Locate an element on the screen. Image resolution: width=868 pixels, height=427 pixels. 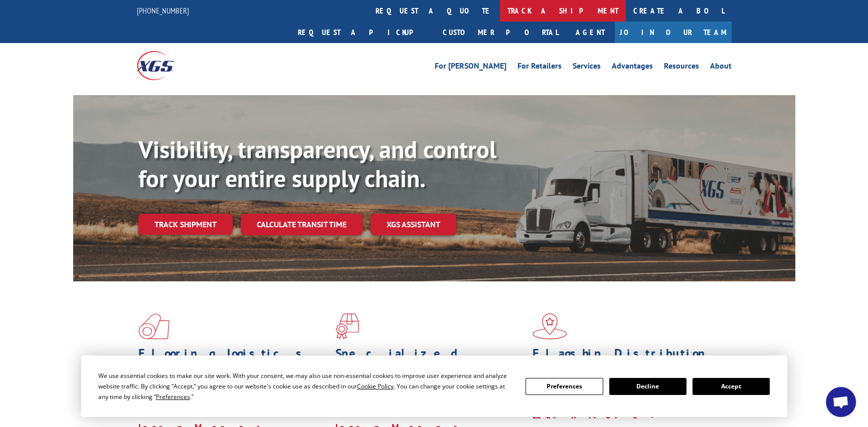
img: xgs-icon-flagship-distribution-model-red is located at coordinates (549, 326).